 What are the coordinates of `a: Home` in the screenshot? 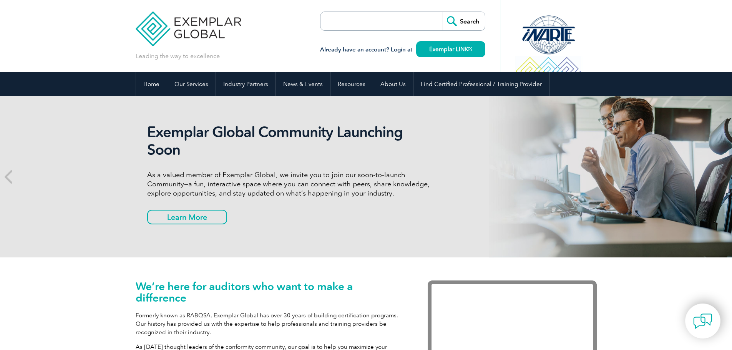 It's located at (151, 84).